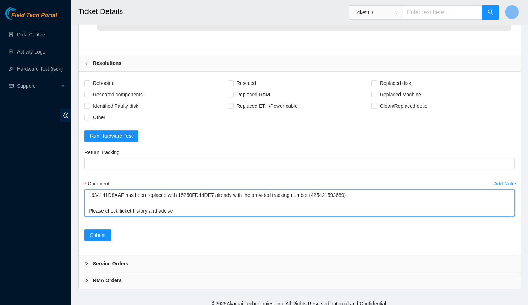 This screenshot has width=528, height=305. I want to click on label: Comment, so click(99, 183).